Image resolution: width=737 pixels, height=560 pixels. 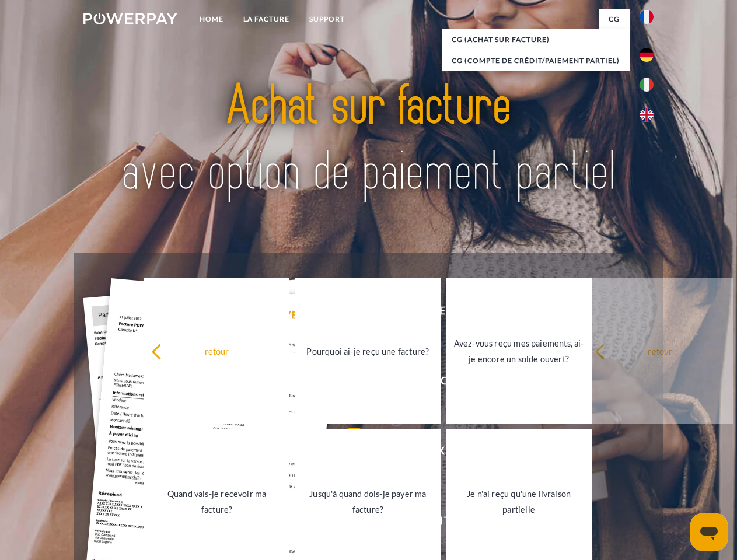 What do you see at coordinates (536, 40) in the screenshot?
I see `a: CG (achat sur facture)` at bounding box center [536, 40].